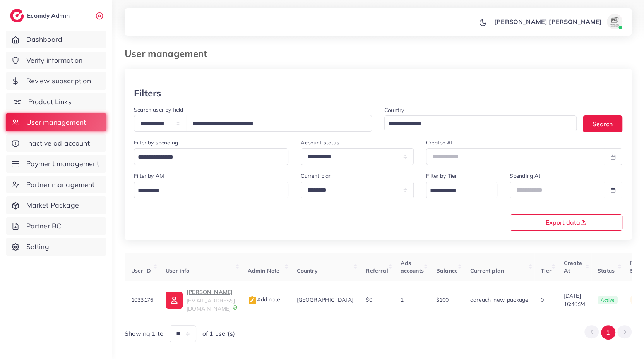 Image resolution: width=644 pixels, height=359 pixels. What do you see at coordinates (542, 300) in the screenshot?
I see `span: 0` at bounding box center [542, 300].